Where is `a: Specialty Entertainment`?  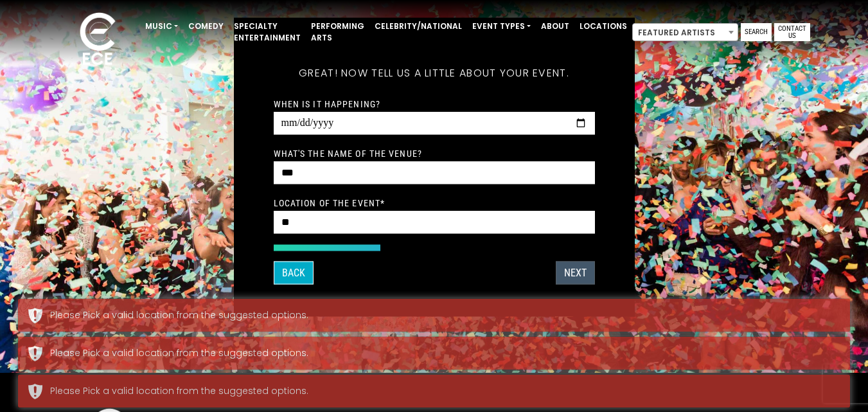 a: Specialty Entertainment is located at coordinates (267, 32).